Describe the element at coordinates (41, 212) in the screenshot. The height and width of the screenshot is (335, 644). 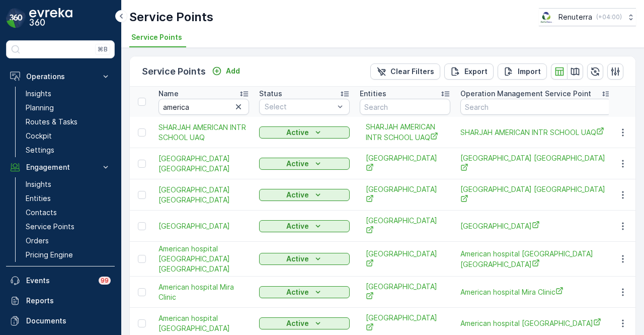
I see `p: Contacts` at that location.